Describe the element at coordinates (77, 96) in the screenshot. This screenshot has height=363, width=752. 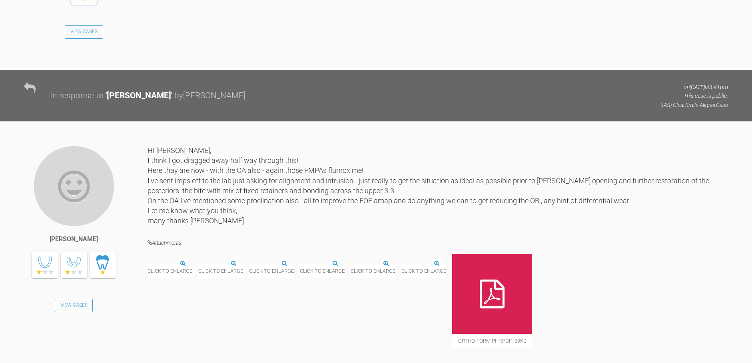
I see `div: In response to` at that location.